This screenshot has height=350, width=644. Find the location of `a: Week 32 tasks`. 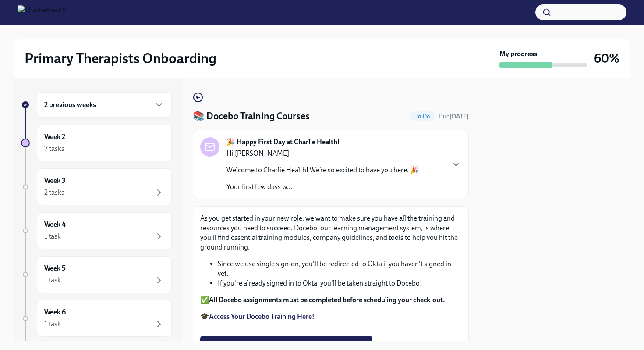

a: Week 32 tasks is located at coordinates (97, 186).